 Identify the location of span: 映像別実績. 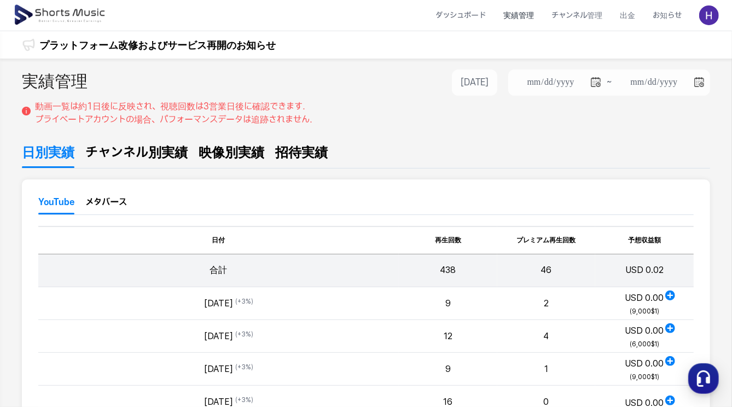
(231, 153).